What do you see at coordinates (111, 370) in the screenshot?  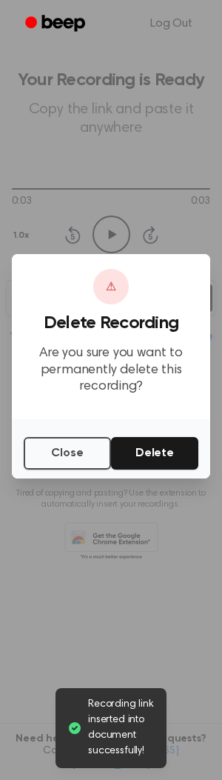 I see `p: Are you sure you want to permanently delete this recording?` at bounding box center [111, 370].